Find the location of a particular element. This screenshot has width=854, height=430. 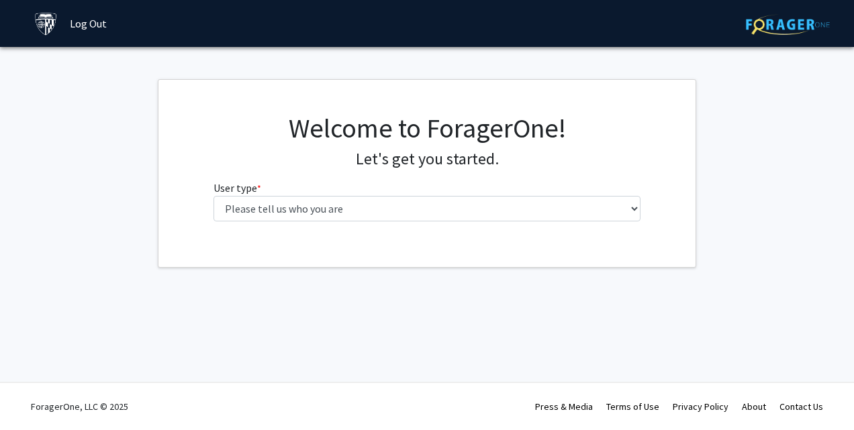

div: ForagerOne, LLC © 2025 is located at coordinates (79, 407).